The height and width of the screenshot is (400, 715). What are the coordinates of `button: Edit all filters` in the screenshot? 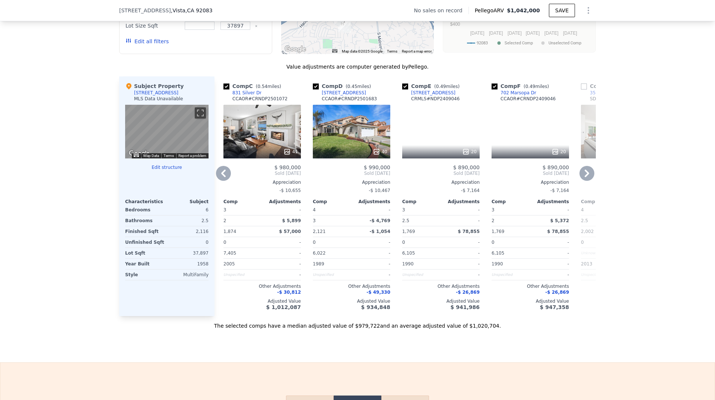 It's located at (147, 41).